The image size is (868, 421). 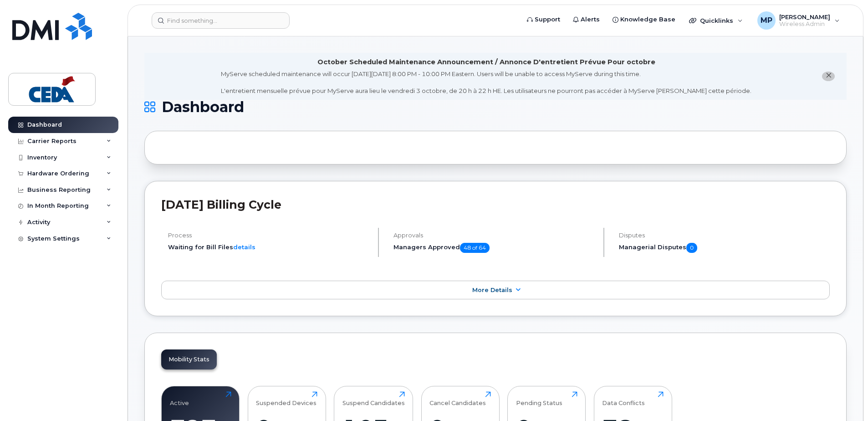 I want to click on div: Active, so click(x=180, y=398).